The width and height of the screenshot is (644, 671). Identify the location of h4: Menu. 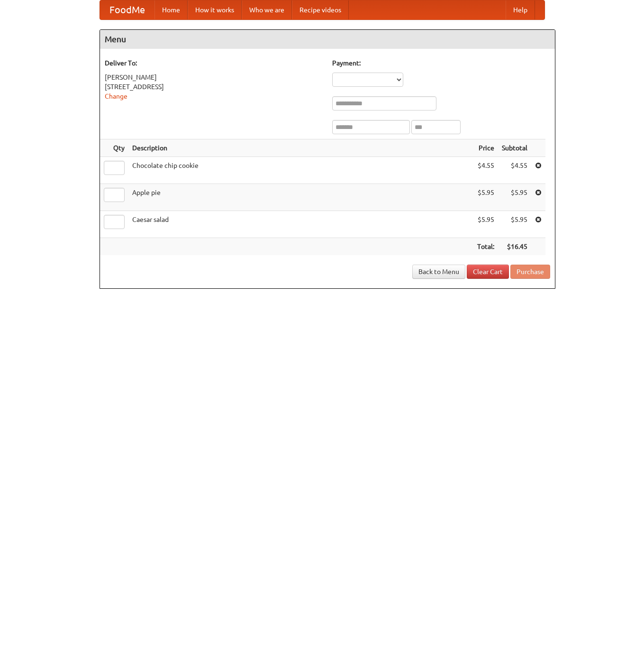
(328, 40).